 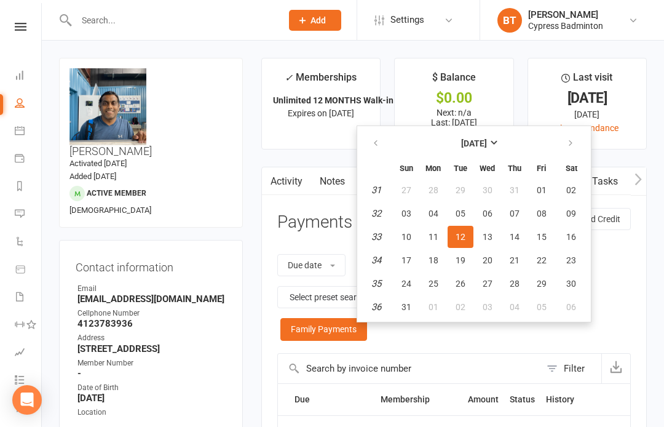 I want to click on span: 25, so click(x=434, y=283).